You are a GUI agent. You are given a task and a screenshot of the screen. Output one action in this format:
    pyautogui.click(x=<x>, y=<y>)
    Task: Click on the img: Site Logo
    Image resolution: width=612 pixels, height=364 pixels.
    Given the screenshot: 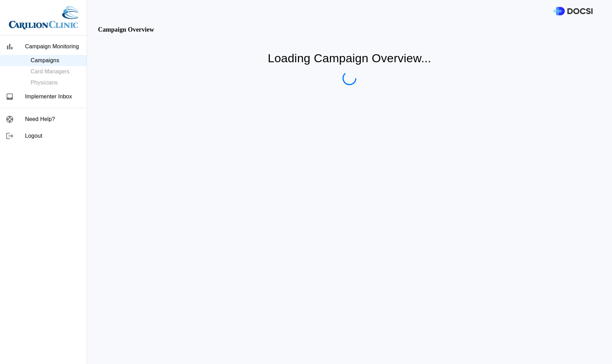 What is the action you would take?
    pyautogui.click(x=43, y=17)
    